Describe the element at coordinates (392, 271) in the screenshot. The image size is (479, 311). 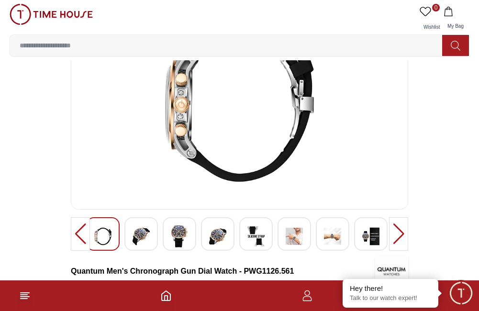
I see `img: Quantum Men's Chronograph Gun Dial Watch - PWG1126.561` at that location.